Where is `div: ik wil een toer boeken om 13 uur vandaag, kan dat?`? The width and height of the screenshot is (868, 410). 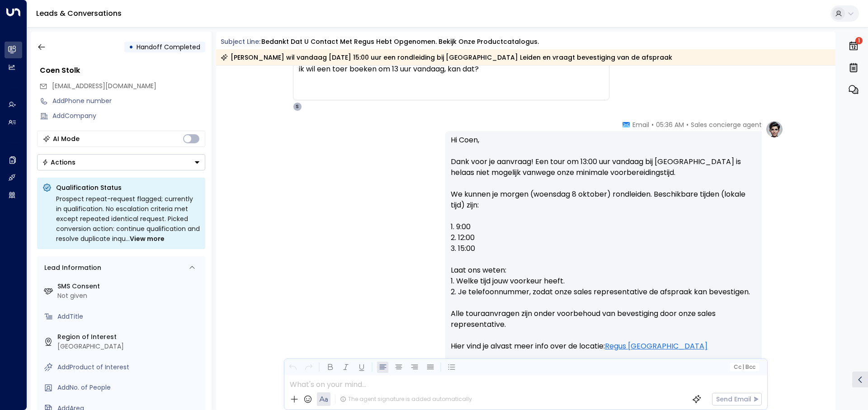 div: ik wil een toer boeken om 13 uur vandaag, kan dat? is located at coordinates (451, 75).